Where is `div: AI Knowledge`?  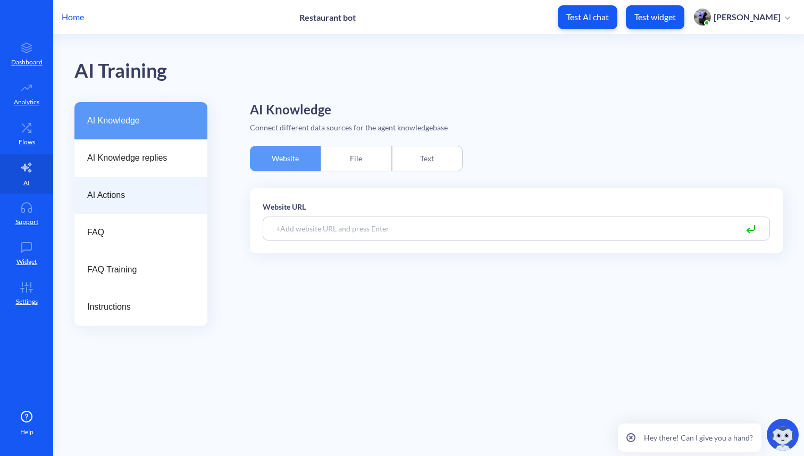
div: AI Knowledge is located at coordinates (141, 121).